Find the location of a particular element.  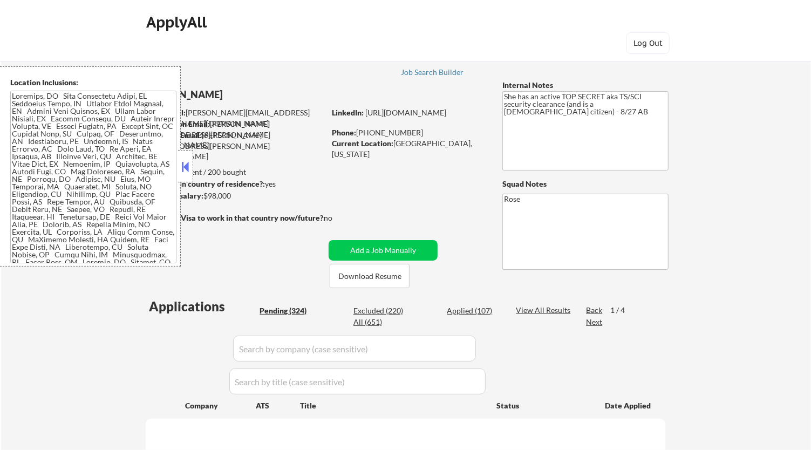

div: Excluded (220) is located at coordinates (381, 311).